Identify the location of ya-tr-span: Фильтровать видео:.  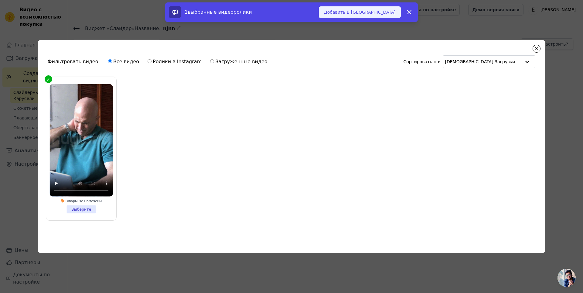
(74, 62).